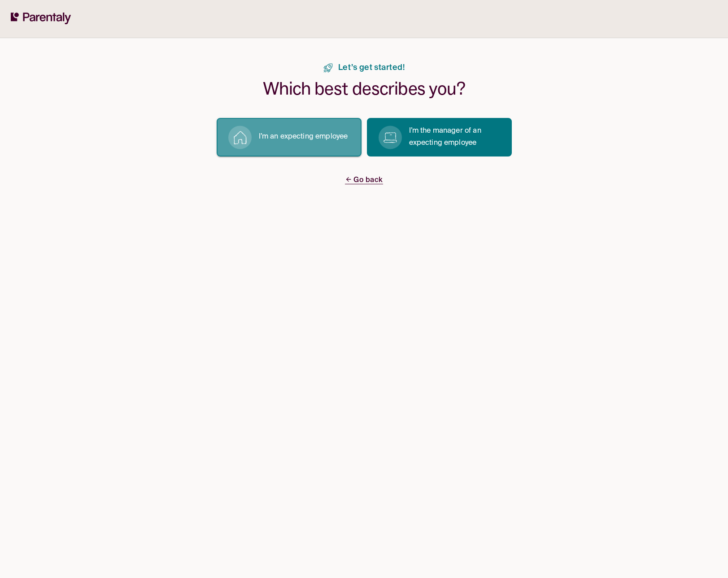 This screenshot has height=578, width=728. Describe the element at coordinates (303, 137) in the screenshot. I see `p: I’m an expecting employee` at that location.